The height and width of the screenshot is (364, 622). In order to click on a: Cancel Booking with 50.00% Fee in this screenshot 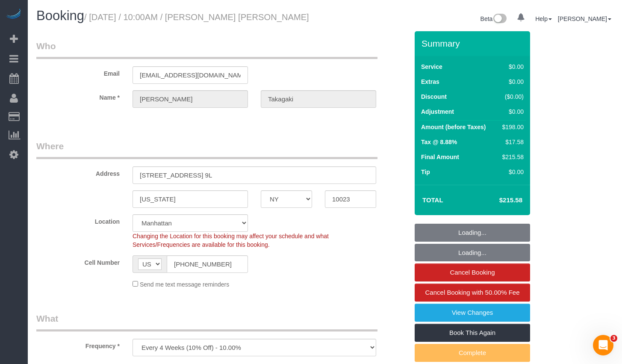, I will do `click(472, 292)`.